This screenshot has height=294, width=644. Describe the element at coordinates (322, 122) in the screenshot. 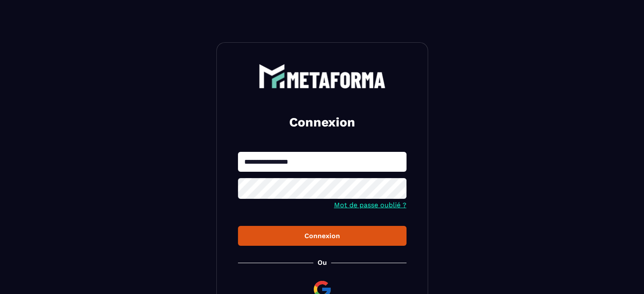

I see `h2: Connexion` at that location.